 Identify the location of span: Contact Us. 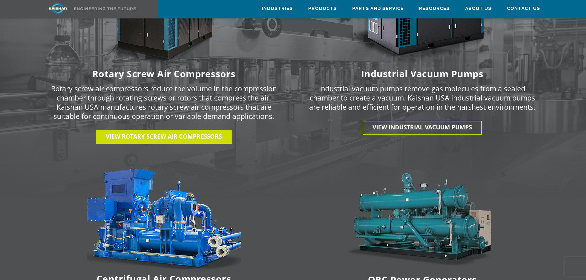
(524, 9).